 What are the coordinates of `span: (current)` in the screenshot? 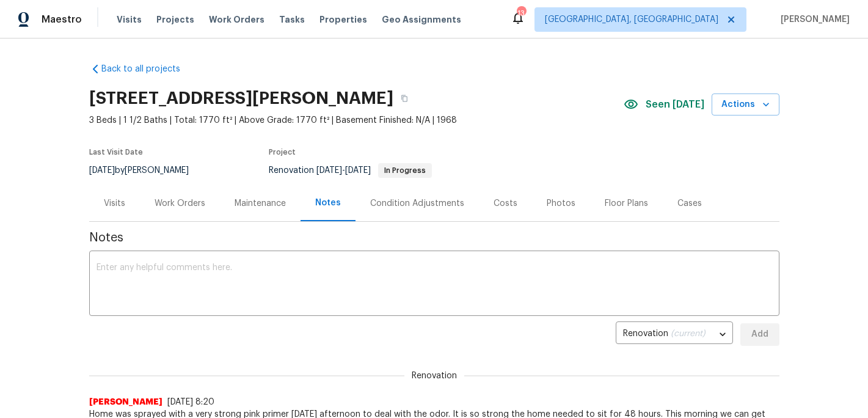 It's located at (688, 334).